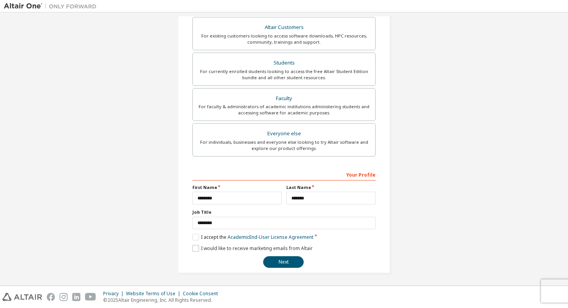  What do you see at coordinates (284, 75) in the screenshot?
I see `div: For currently enrolled students looking to access the free Altair Student Edition bundle and all ...` at bounding box center [284, 75].